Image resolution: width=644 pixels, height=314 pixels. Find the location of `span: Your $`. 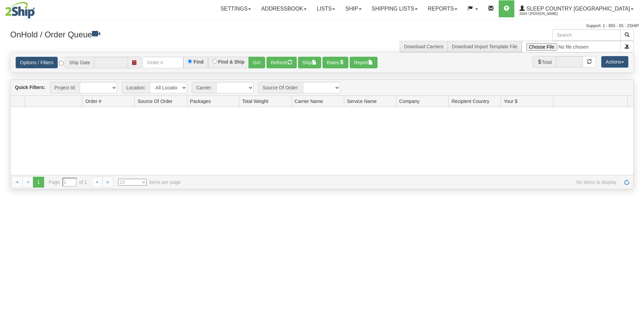

span: Your $ is located at coordinates (510, 101).